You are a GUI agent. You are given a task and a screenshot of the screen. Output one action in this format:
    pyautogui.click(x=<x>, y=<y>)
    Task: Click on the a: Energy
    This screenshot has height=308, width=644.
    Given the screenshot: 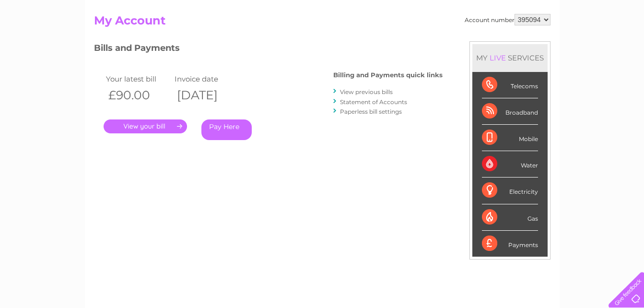 What is the action you would take?
    pyautogui.click(x=510, y=44)
    